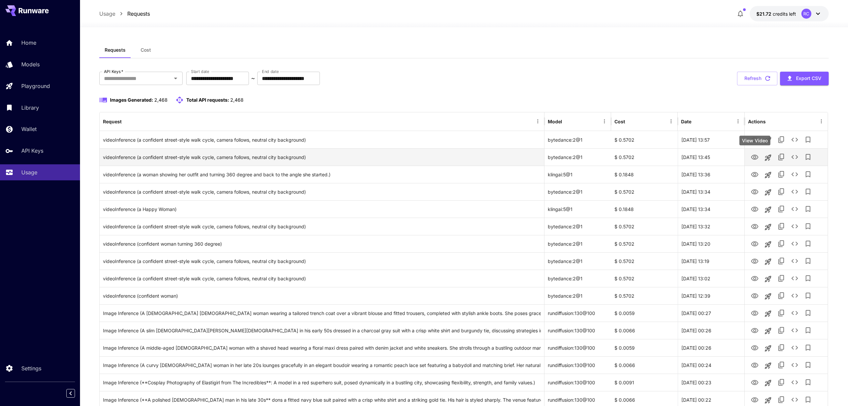  Describe the element at coordinates (620, 121) in the screenshot. I see `div: Cost` at that location.